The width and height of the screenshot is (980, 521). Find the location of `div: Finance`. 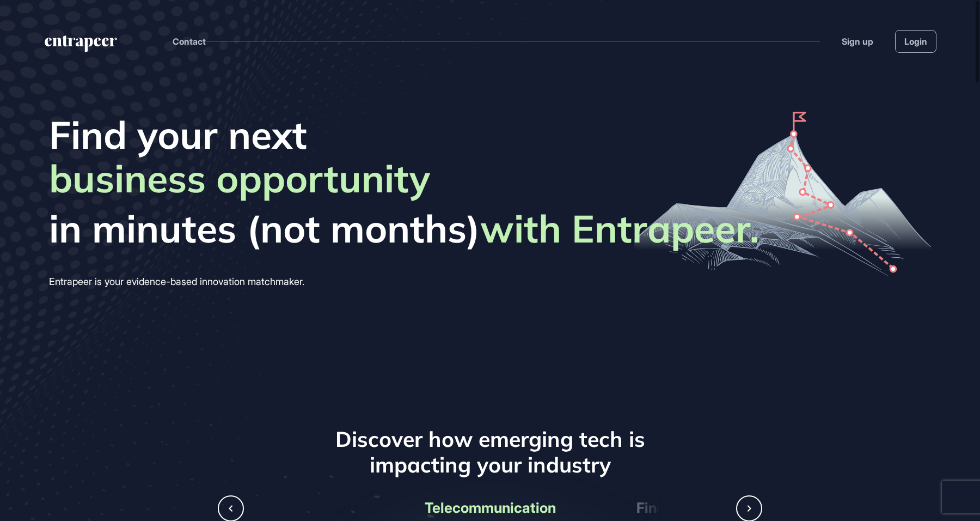

div: Finance is located at coordinates (663, 508).